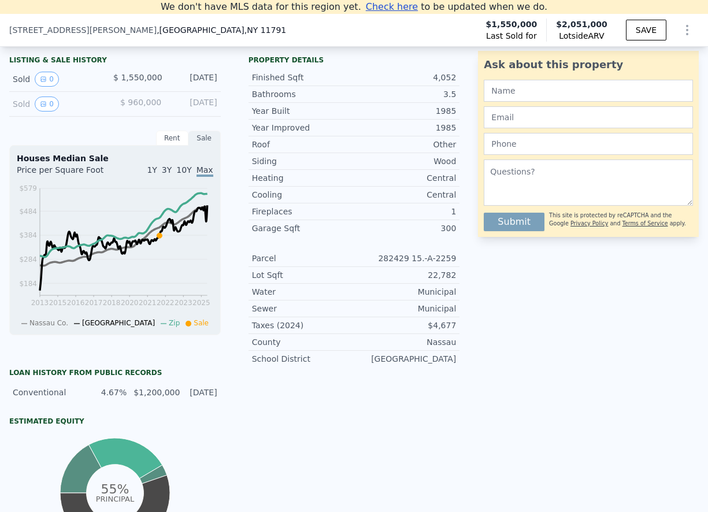  Describe the element at coordinates (265, 30) in the screenshot. I see `span: , NY 11791` at that location.